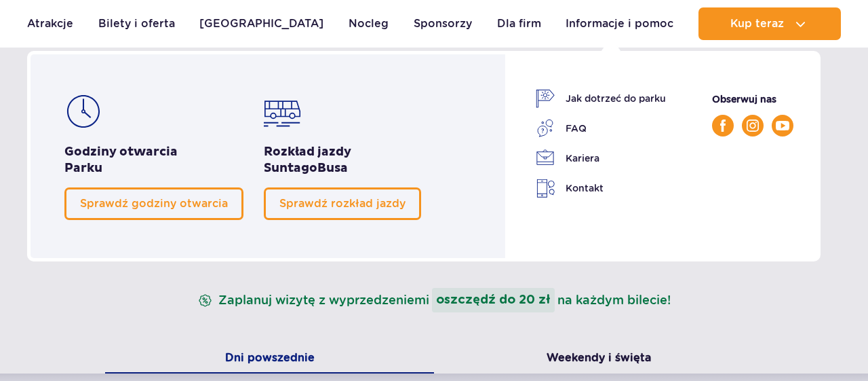 This screenshot has width=868, height=381. What do you see at coordinates (619, 24) in the screenshot?
I see `a: Informacje i pomoc` at bounding box center [619, 24].